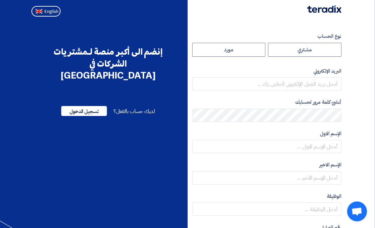 This screenshot has height=228, width=375. What do you see at coordinates (39, 11) in the screenshot?
I see `img: en-US.png` at bounding box center [39, 11].